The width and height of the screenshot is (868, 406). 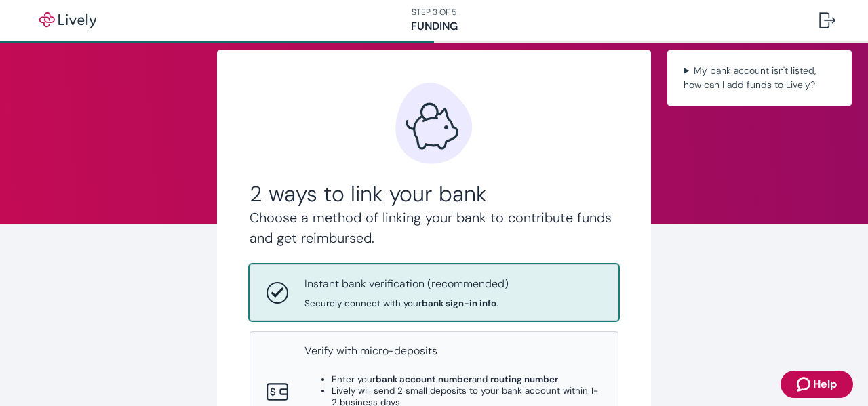 I want to click on p: Verify with micro-deposits, so click(x=453, y=351).